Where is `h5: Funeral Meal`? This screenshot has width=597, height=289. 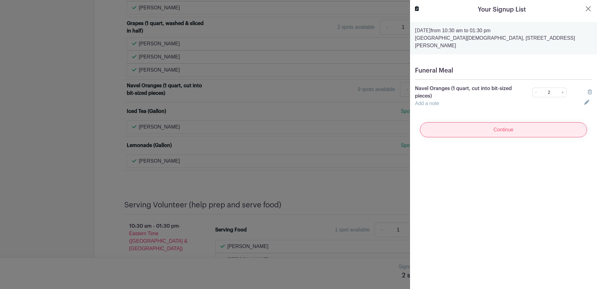 h5: Funeral Meal is located at coordinates (504, 71).